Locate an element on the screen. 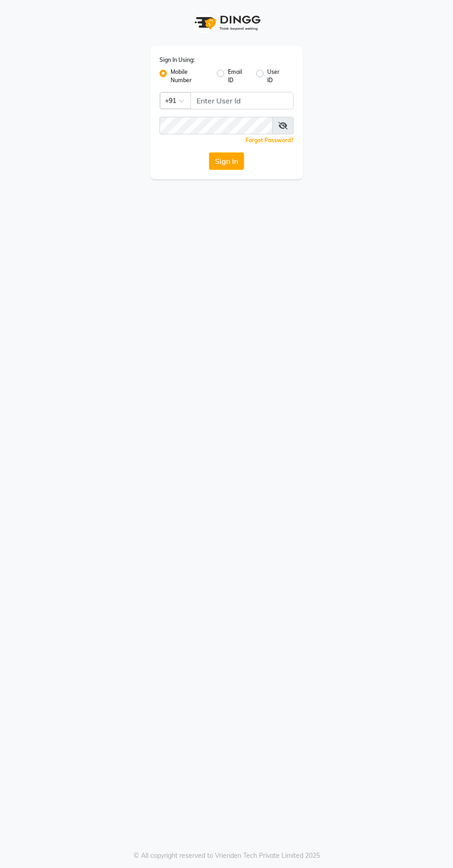 Image resolution: width=453 pixels, height=868 pixels. img: logo1.svg is located at coordinates (226, 22).